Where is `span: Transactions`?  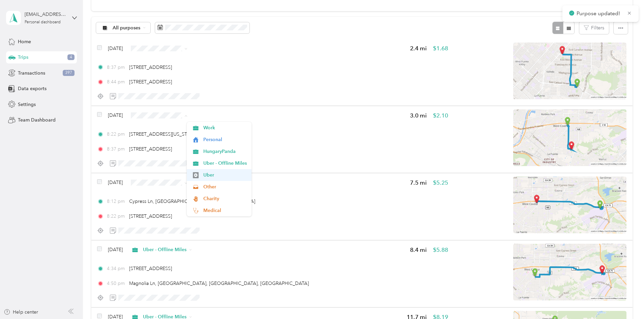 span: Transactions is located at coordinates (31, 73).